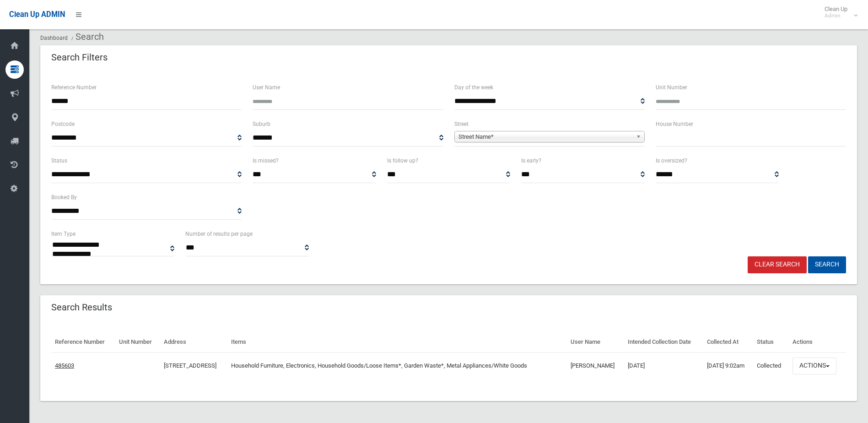  I want to click on span: Clean Up, so click(838, 12).